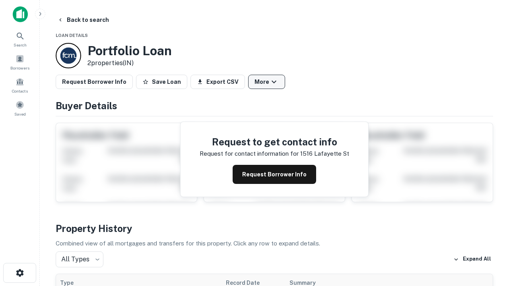 Image resolution: width=509 pixels, height=286 pixels. I want to click on div: Search, so click(20, 39).